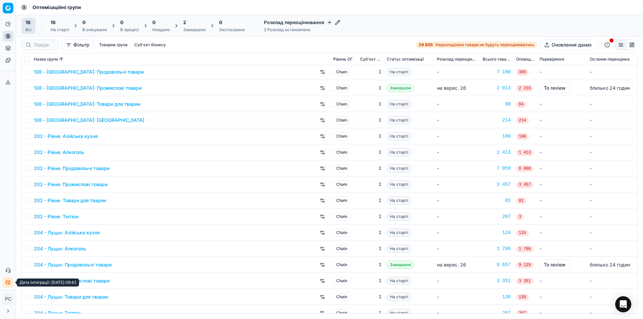  Describe the element at coordinates (457, 59) in the screenshot. I see `span: Розклад переоцінювання` at that location.